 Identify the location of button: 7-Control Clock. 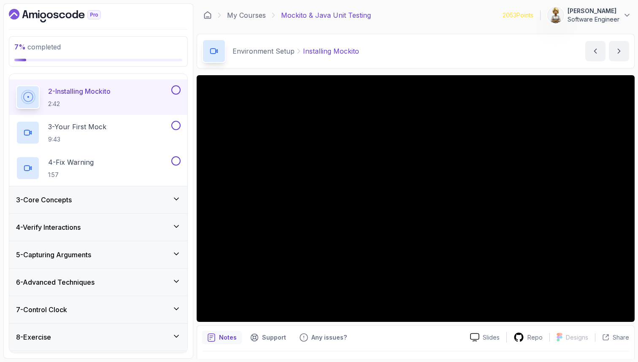
(98, 310).